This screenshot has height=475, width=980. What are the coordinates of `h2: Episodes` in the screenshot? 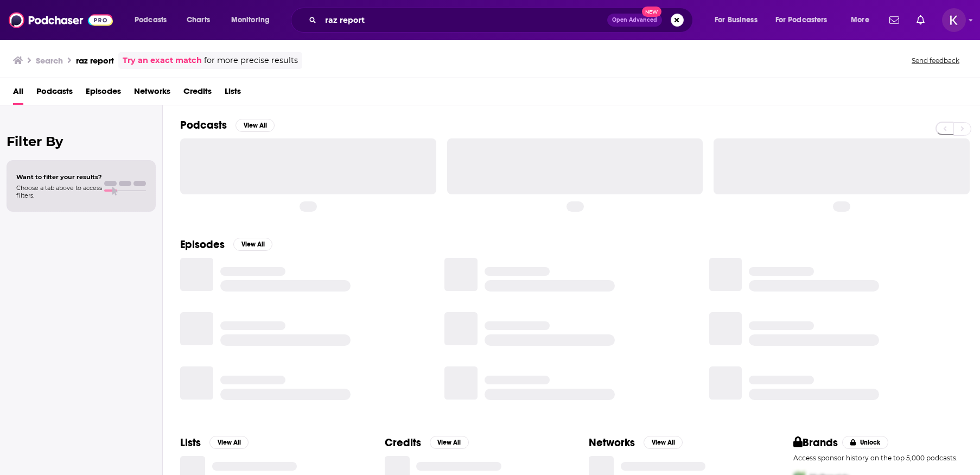 It's located at (202, 244).